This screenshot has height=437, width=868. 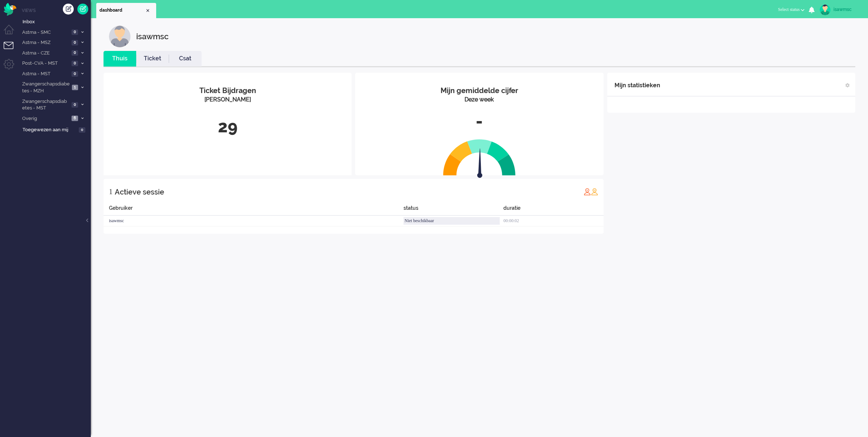 I want to click on li: Select status, so click(x=791, y=10).